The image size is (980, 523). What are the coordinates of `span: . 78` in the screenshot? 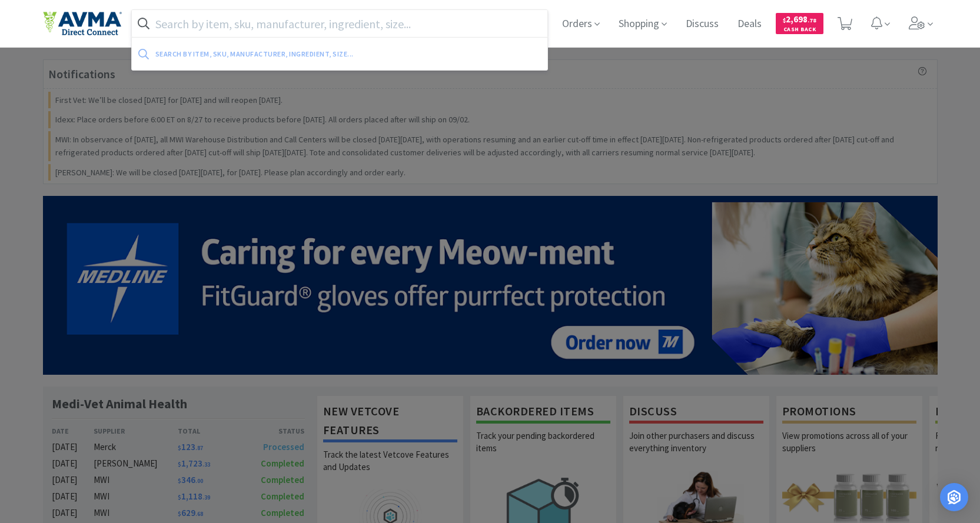 It's located at (811, 20).